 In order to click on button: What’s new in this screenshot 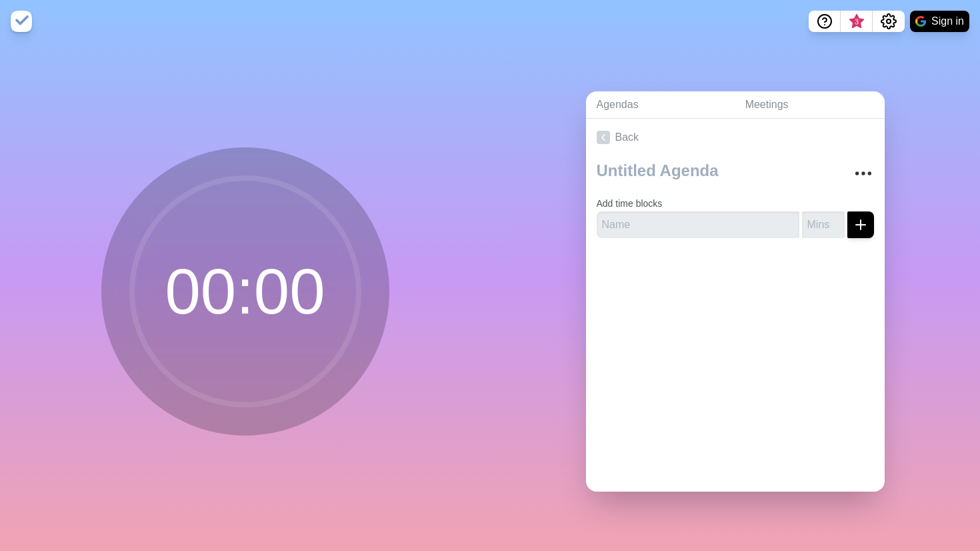, I will do `click(857, 22)`.